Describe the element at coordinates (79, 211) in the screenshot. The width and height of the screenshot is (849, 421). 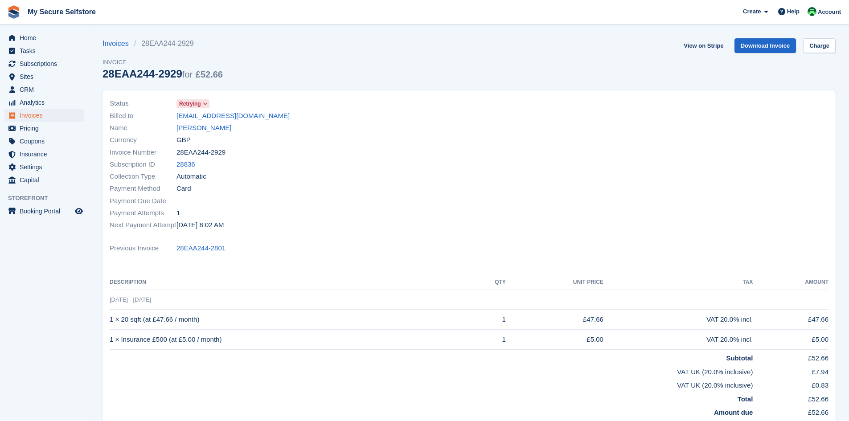
I see `a: Preview store` at that location.